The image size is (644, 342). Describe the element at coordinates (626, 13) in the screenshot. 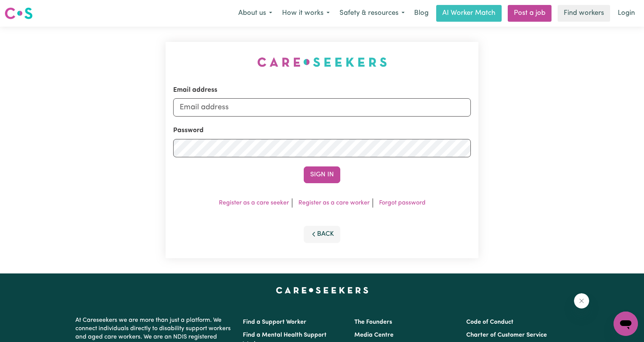

I see `a: Login` at that location.